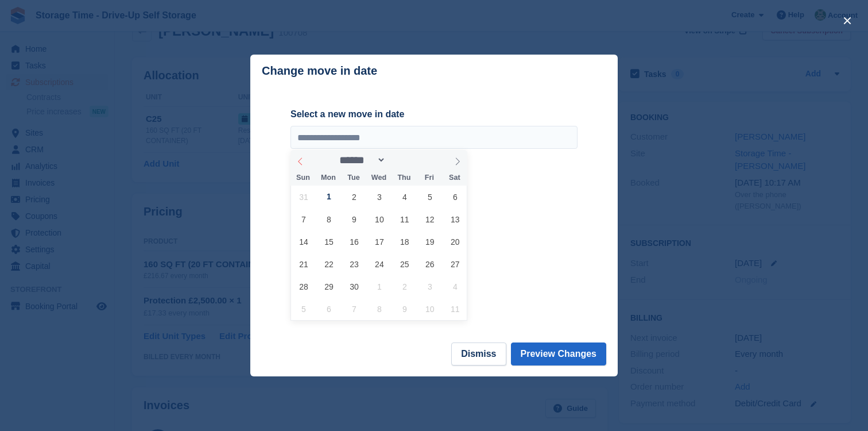  Describe the element at coordinates (429, 286) in the screenshot. I see `span: October 3, 2025` at that location.